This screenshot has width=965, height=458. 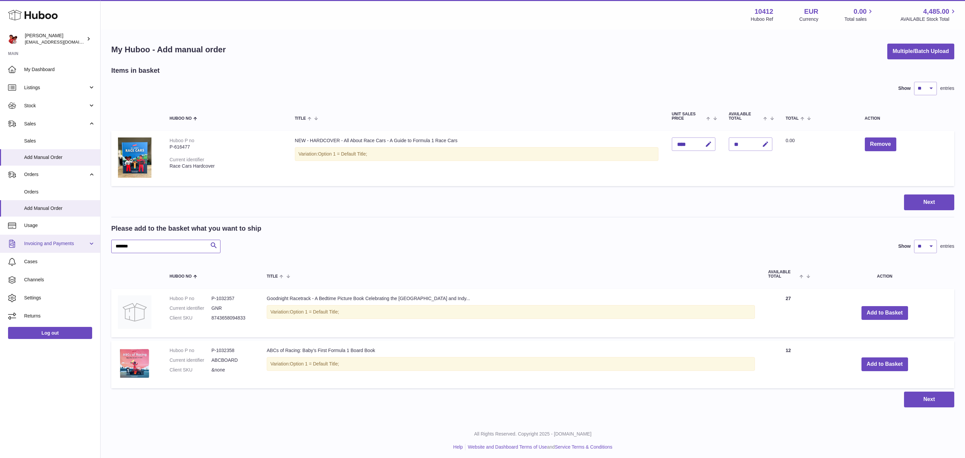 I want to click on dd: P-1032358, so click(x=232, y=350).